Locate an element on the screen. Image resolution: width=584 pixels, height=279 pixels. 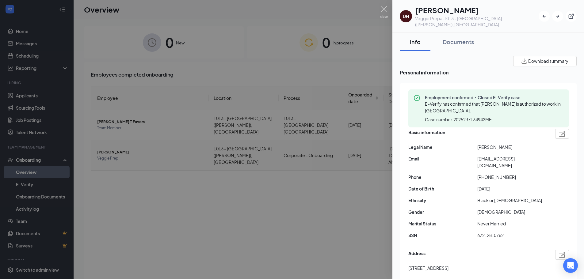
span: 672-28-0762 is located at coordinates (512, 235).